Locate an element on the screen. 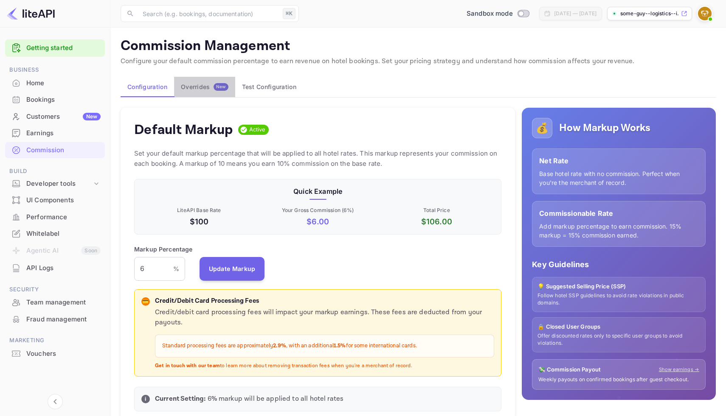 This screenshot has height=416, width=726. div: Overrides is located at coordinates (205, 87).